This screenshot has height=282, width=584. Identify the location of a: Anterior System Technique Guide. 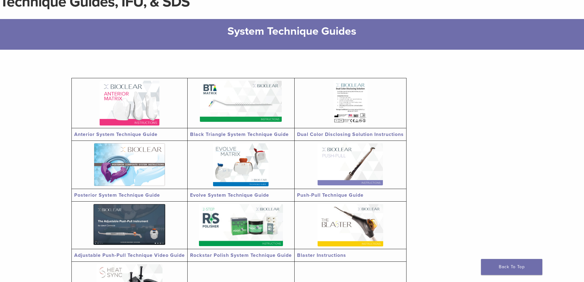
(116, 134).